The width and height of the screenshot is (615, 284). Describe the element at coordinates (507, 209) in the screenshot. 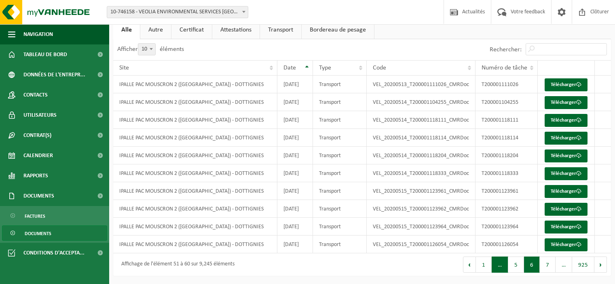

I see `td: T200001123962` at that location.